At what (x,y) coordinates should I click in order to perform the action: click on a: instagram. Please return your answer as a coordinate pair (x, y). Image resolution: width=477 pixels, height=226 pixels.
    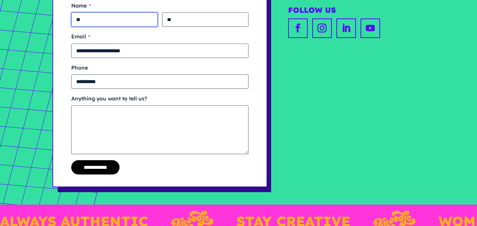
    Looking at the image, I should click on (322, 28).